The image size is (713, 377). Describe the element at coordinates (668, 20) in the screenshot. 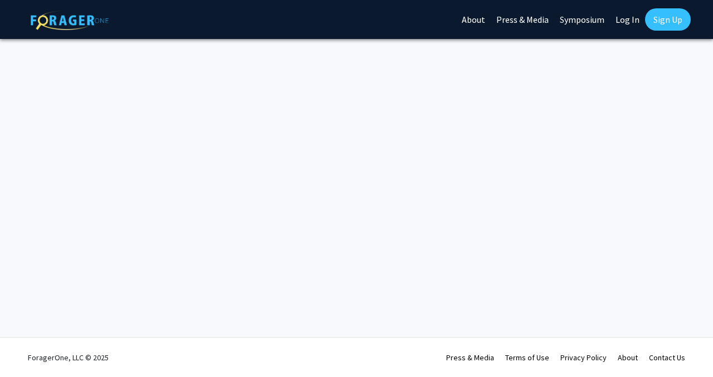

I see `a: Sign Up` at that location.